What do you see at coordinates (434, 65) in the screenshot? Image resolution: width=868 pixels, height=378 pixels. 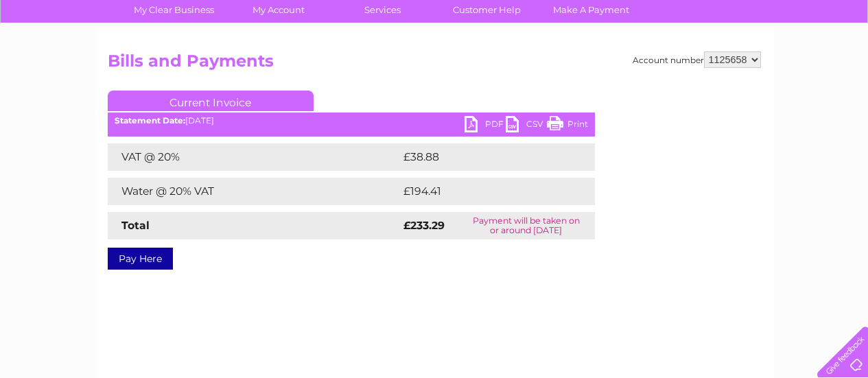 I see `h2: Bills and Payments` at bounding box center [434, 65].